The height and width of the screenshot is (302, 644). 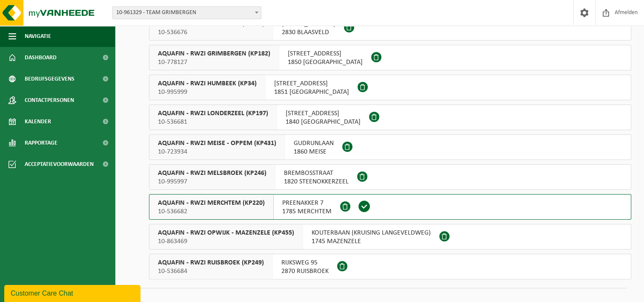 What do you see at coordinates (371, 241) in the screenshot?
I see `span: 1745 MAZENZELE` at bounding box center [371, 241].